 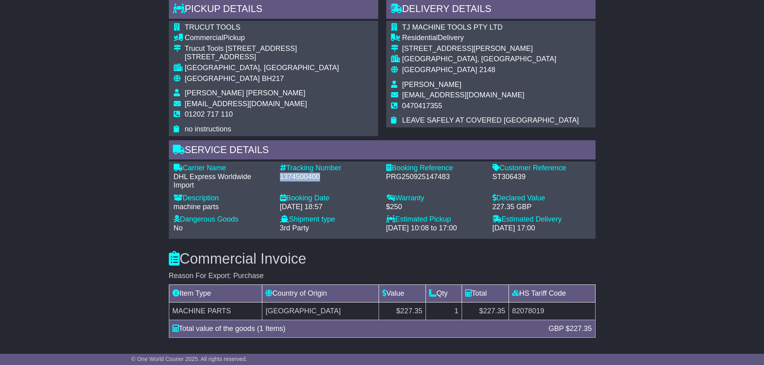 What do you see at coordinates (541, 177) in the screenshot?
I see `div: ST306439` at bounding box center [541, 177].